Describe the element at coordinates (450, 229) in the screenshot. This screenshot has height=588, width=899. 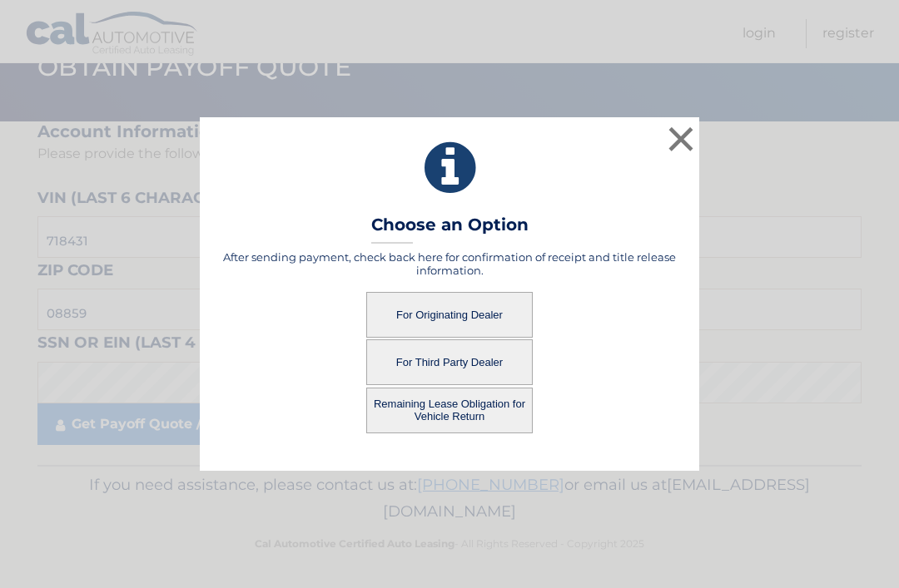
I see `h3: Choose an Option` at that location.